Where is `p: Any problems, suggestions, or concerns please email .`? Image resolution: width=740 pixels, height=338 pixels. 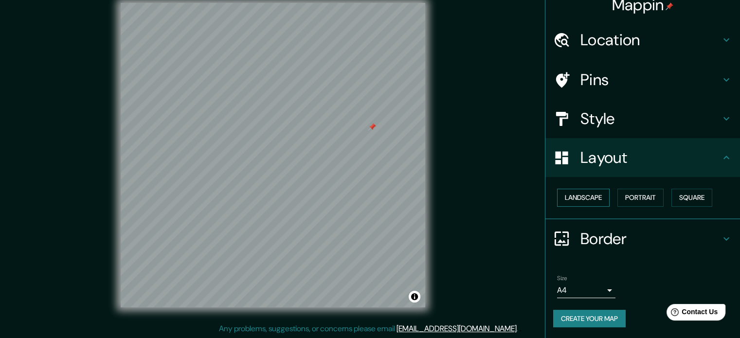
p: Any problems, suggestions, or concerns please email . is located at coordinates (368, 329).